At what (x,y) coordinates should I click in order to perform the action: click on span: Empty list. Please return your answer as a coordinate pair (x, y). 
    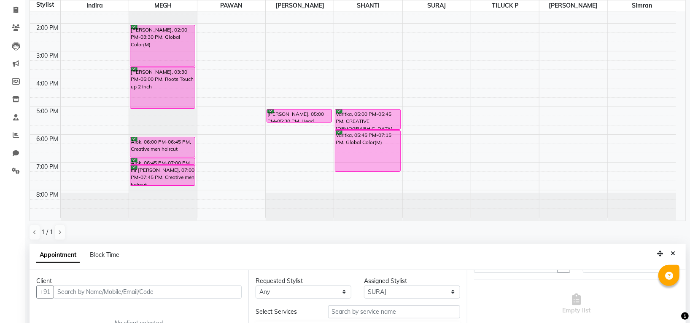
    Looking at the image, I should click on (576, 304).